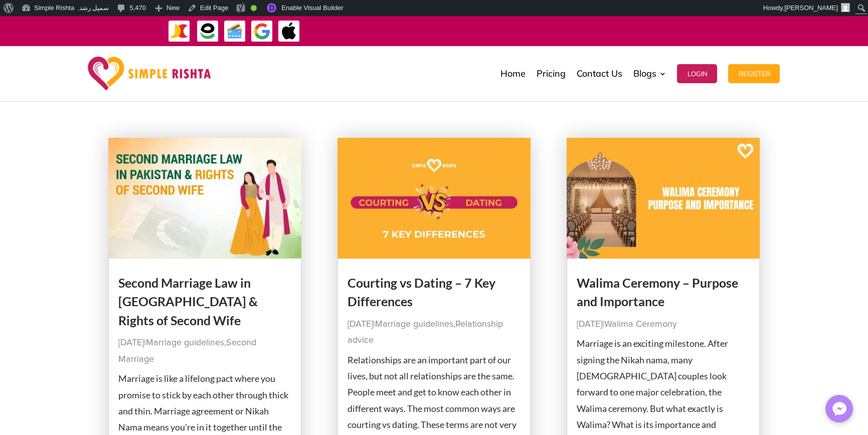  I want to click on img: Second Marriage Law in Pakistan & Rights of Second Wife, so click(205, 198).